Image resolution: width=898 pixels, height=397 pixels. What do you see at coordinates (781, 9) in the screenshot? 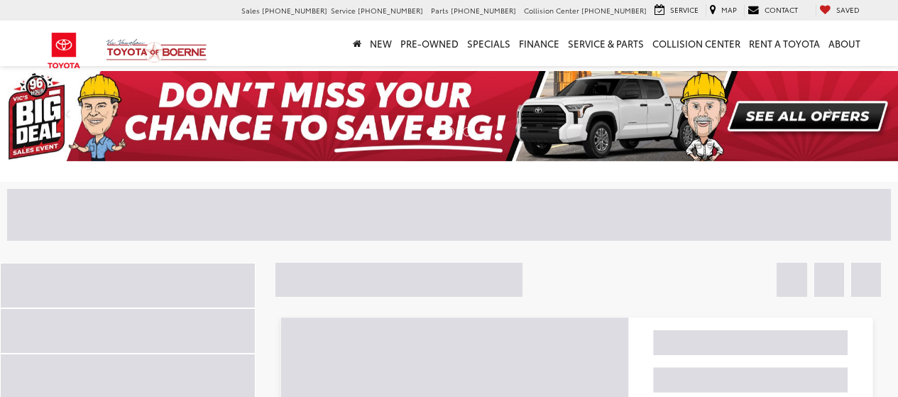
I see `span: Contact` at bounding box center [781, 9].